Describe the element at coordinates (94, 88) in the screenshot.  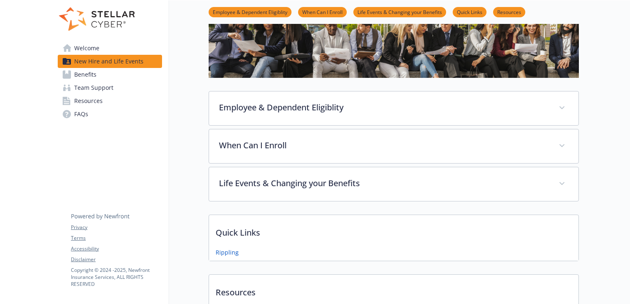
I see `span: Team Support` at that location.